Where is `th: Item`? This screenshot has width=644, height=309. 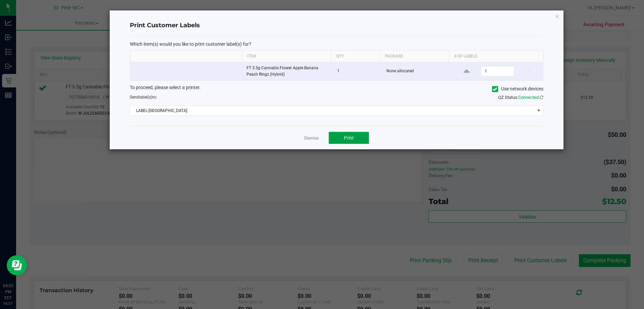 th: Item is located at coordinates (286, 57).